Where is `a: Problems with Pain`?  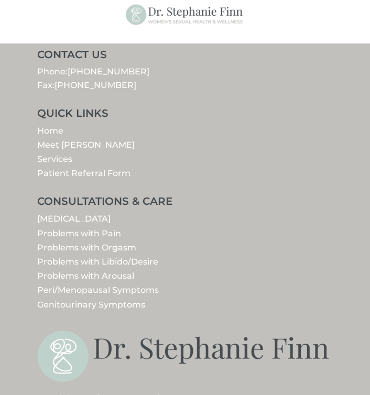 a: Problems with Pain is located at coordinates (79, 233).